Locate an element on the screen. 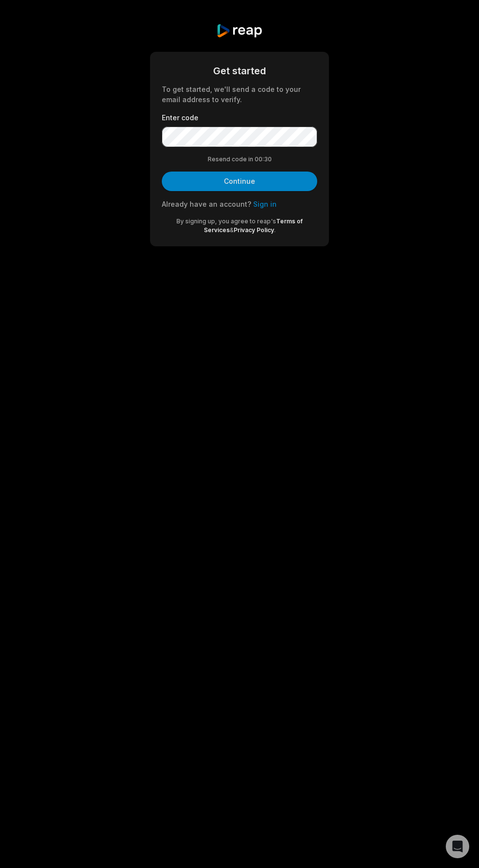 The image size is (479, 868). div: Get started is located at coordinates (239, 71).